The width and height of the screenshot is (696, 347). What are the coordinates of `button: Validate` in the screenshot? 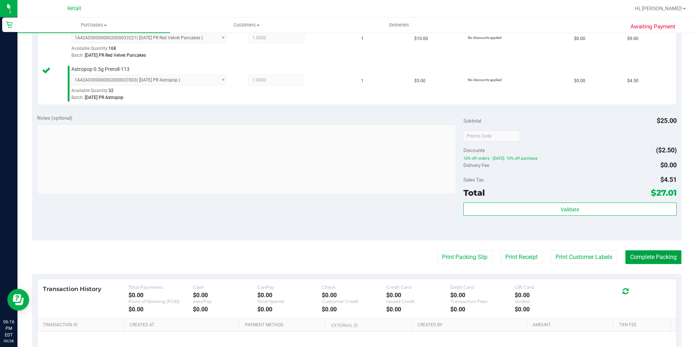 It's located at (570, 209).